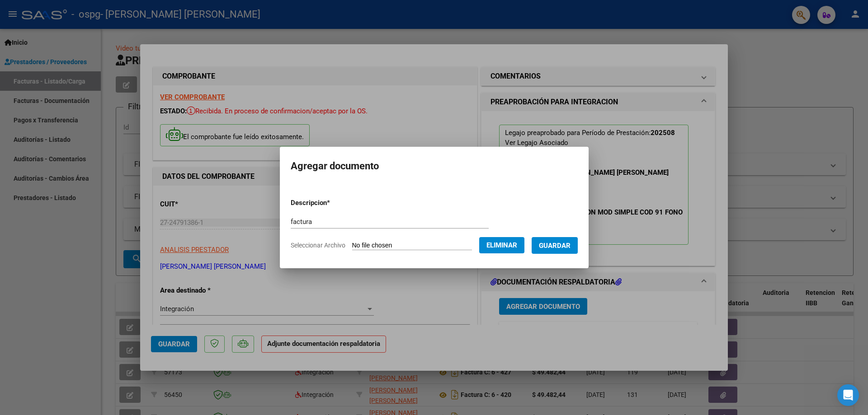  I want to click on h2: Agregar documento, so click(434, 167).